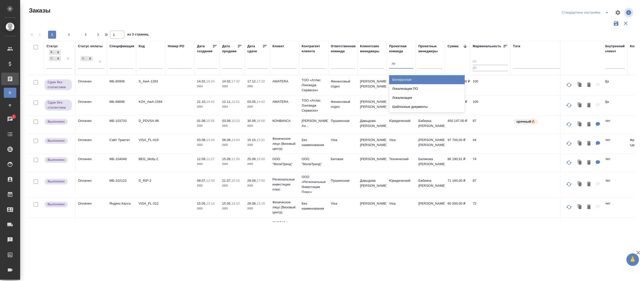 The height and width of the screenshot is (281, 644). I want to click on p: 30.09,, so click(252, 121).